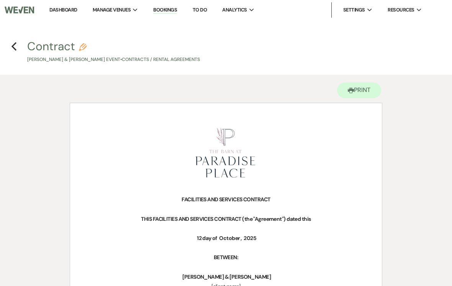 This screenshot has height=286, width=452. Describe the element at coordinates (226, 219) in the screenshot. I see `strong: THIS FACILITIES AND SERVICES CONTRACT (the "Agreement") dated this` at that location.